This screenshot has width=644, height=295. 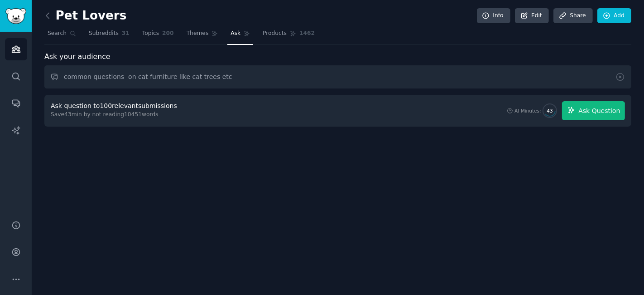 What do you see at coordinates (202, 35) in the screenshot?
I see `a: Themes` at bounding box center [202, 35].